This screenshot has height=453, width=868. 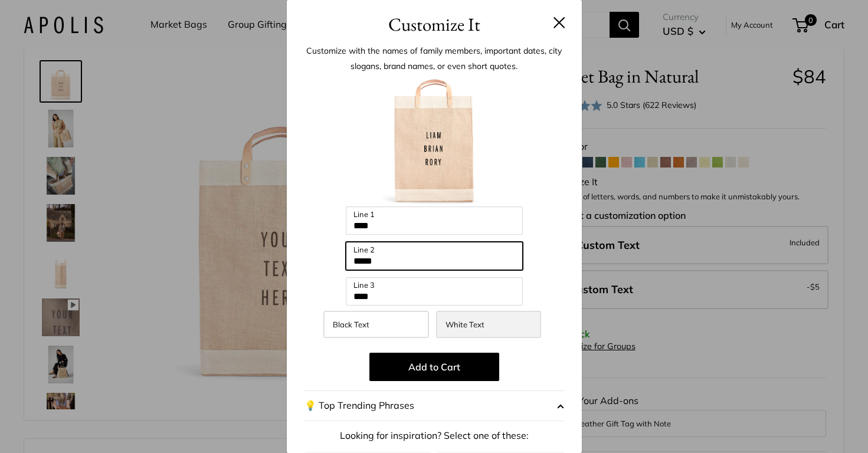 What do you see at coordinates (434, 367) in the screenshot?
I see `button: Add to Cart` at bounding box center [434, 367].